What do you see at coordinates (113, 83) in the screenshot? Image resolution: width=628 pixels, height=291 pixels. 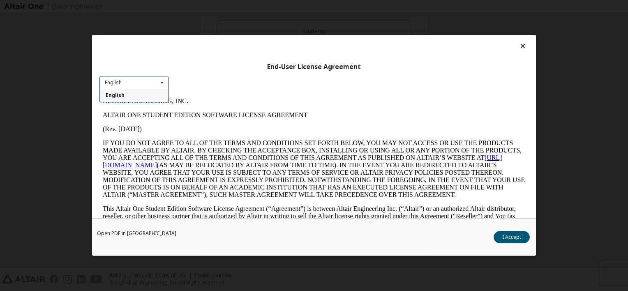 I see `div: English` at bounding box center [113, 83].